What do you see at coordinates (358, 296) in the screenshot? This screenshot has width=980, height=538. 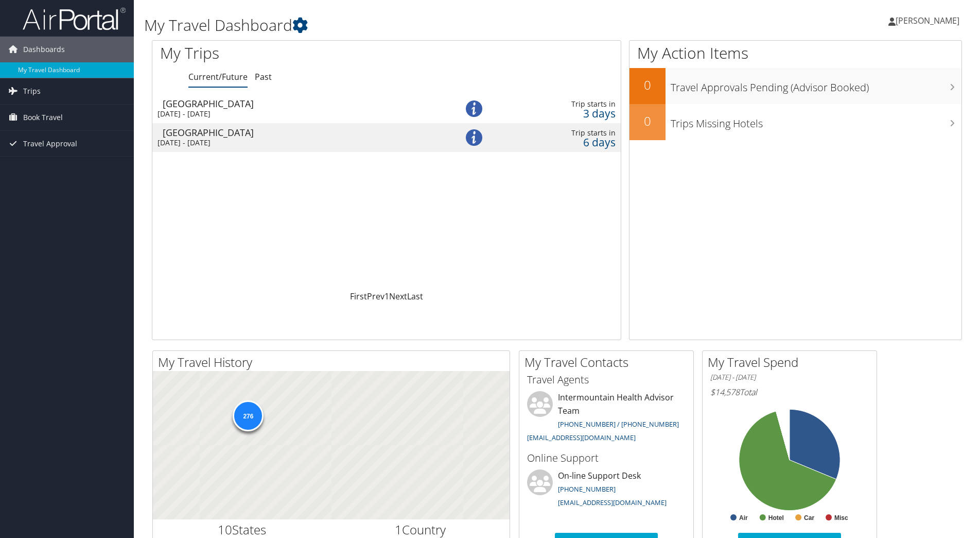 I see `a: First` at bounding box center [358, 296].